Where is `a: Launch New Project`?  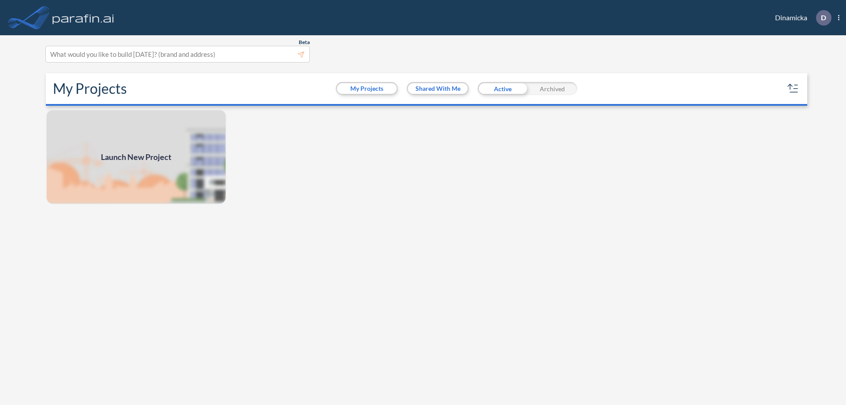 a: Launch New Project is located at coordinates (136, 157).